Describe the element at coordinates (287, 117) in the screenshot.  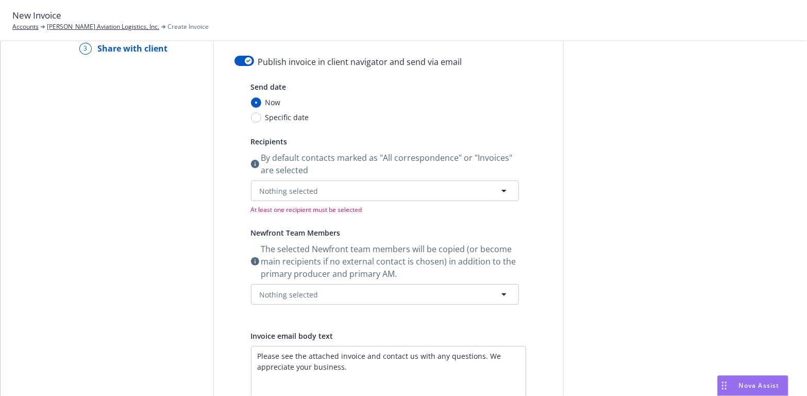
I see `span: Specific date` at that location.